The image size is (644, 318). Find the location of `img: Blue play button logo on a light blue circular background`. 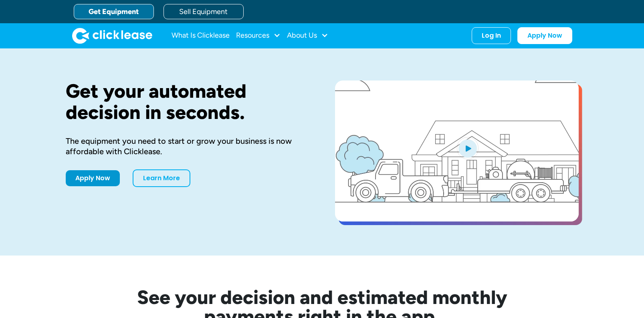

img: Blue play button logo on a light blue circular background is located at coordinates (468, 148).